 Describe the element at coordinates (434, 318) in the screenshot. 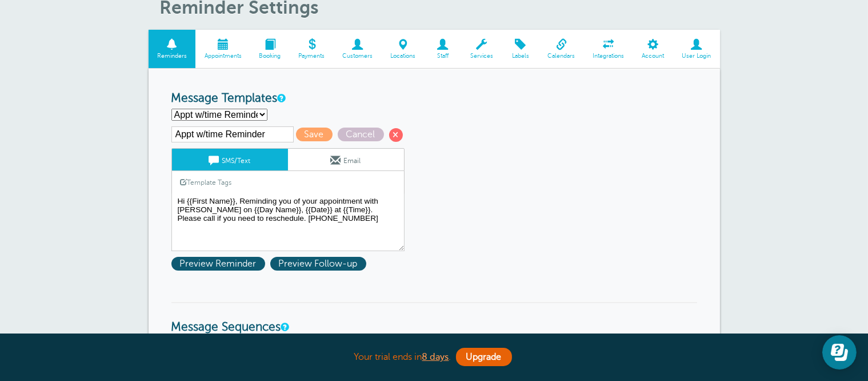

I see `h3: Message Sequences` at that location.